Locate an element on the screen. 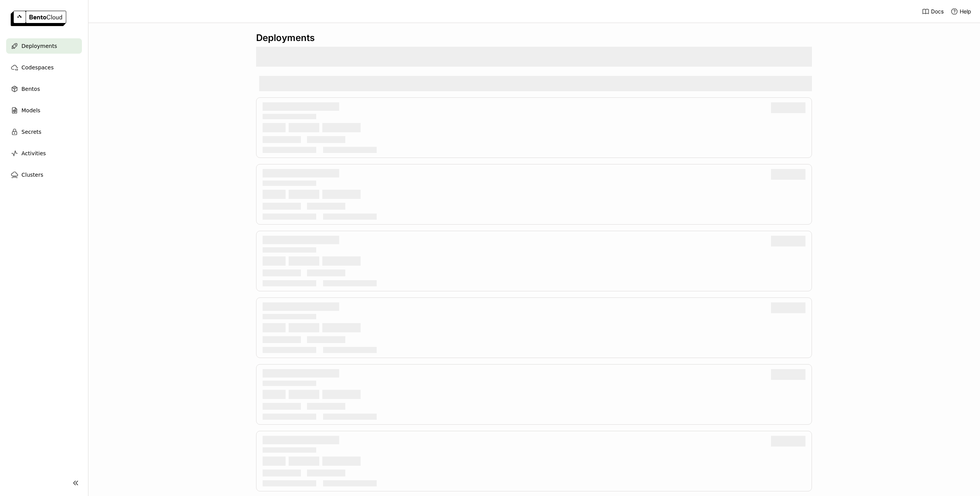  span: Codespaces is located at coordinates (38, 67).